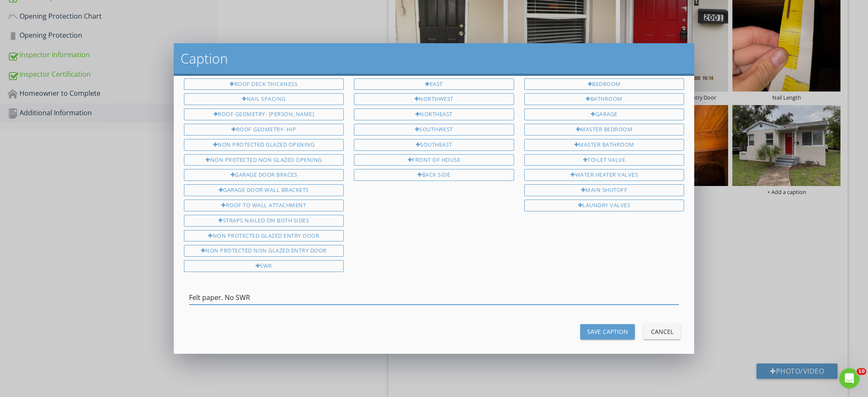 This screenshot has height=397, width=868. Describe the element at coordinates (662, 332) in the screenshot. I see `button: Cancel` at that location.